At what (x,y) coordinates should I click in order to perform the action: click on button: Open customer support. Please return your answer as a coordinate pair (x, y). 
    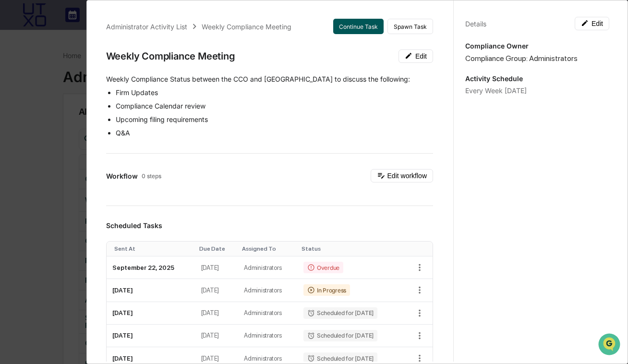
    Looking at the image, I should click on (12, 12).